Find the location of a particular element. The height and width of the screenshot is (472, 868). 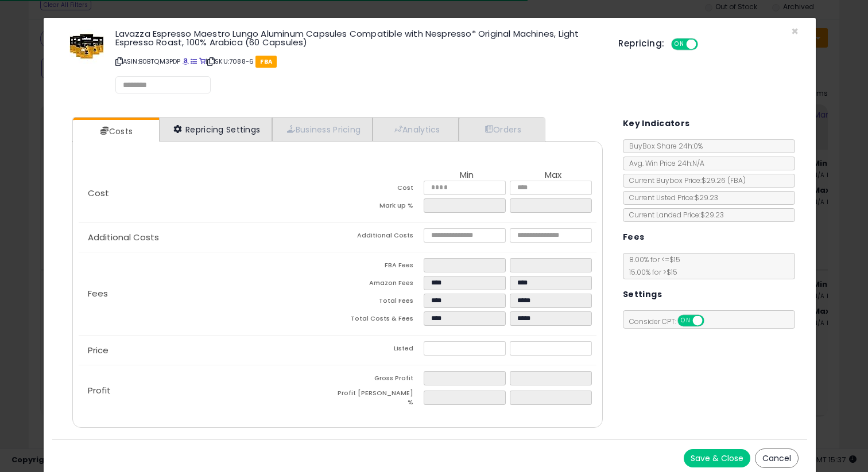

span: 8.00 % for <= $15 is located at coordinates (652, 265).